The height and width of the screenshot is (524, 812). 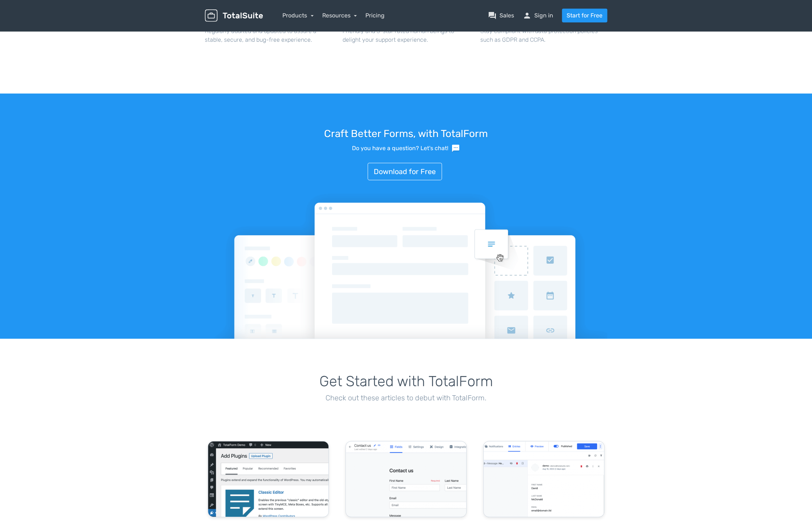 I want to click on p: Regularly audited and updated to assure a stable, secure, and bug-free experience., so click(x=269, y=36).